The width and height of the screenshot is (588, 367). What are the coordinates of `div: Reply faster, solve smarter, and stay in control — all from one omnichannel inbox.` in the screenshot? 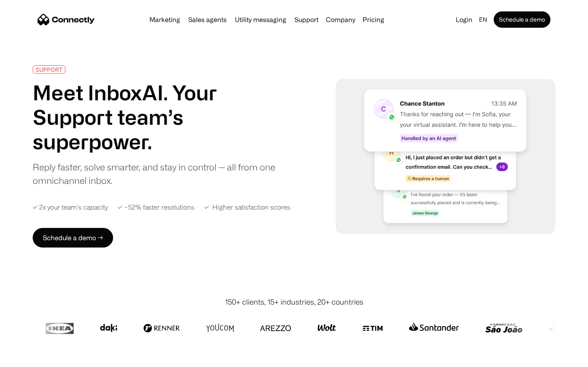 It's located at (157, 174).